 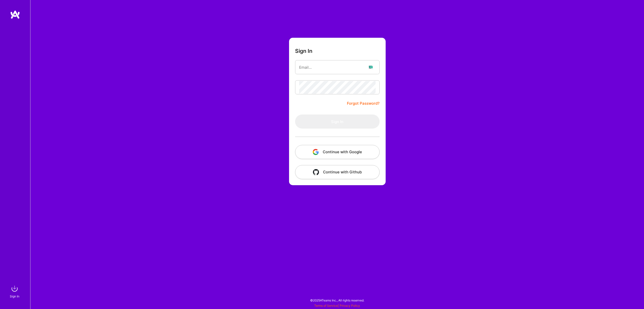 I want to click on img: sign in, so click(x=15, y=288).